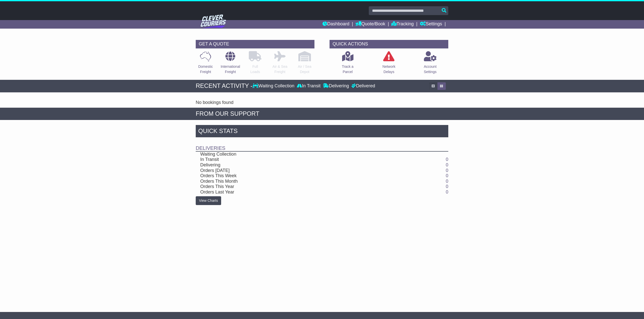  Describe the element at coordinates (304, 160) in the screenshot. I see `td: In Transit` at that location.